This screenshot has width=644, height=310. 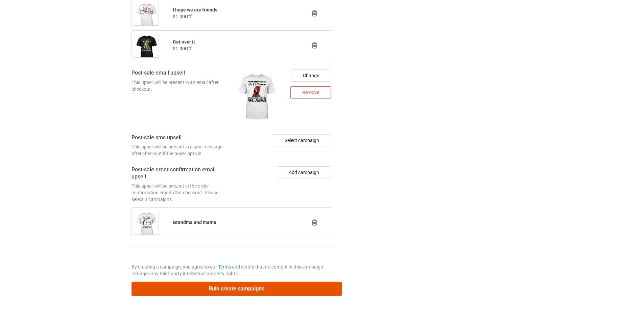 What do you see at coordinates (232, 270) in the screenshot?
I see `p: By creating a campaign, you agree to our and certify that no content in this campaign infringes a...` at bounding box center [232, 270].